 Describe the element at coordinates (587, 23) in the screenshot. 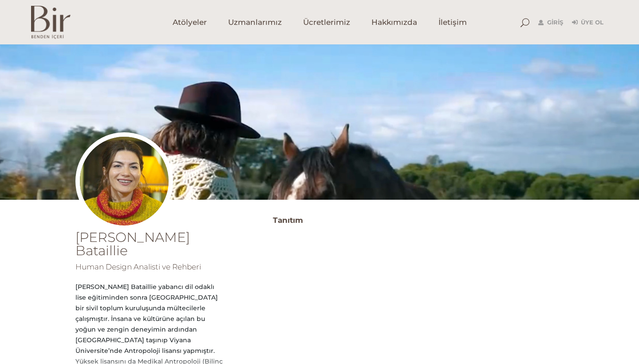

I see `a: Üye Ol` at that location.